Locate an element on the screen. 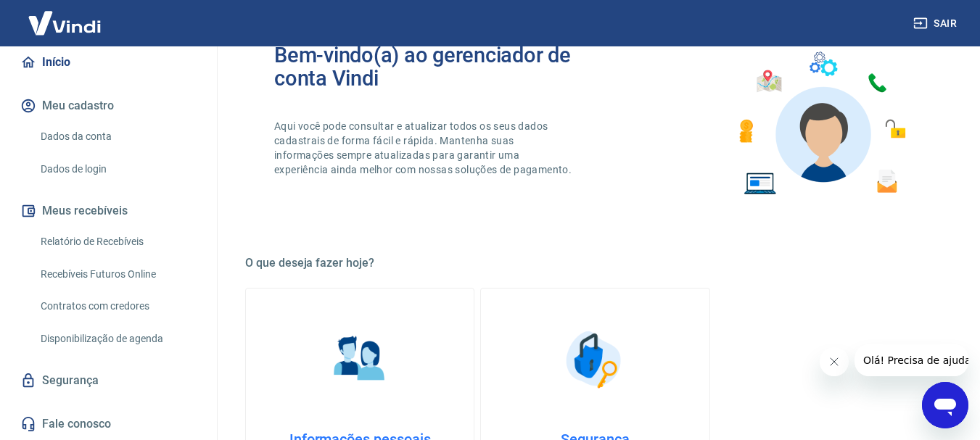  h5: O que deseja fazer hoje? is located at coordinates (595, 263).